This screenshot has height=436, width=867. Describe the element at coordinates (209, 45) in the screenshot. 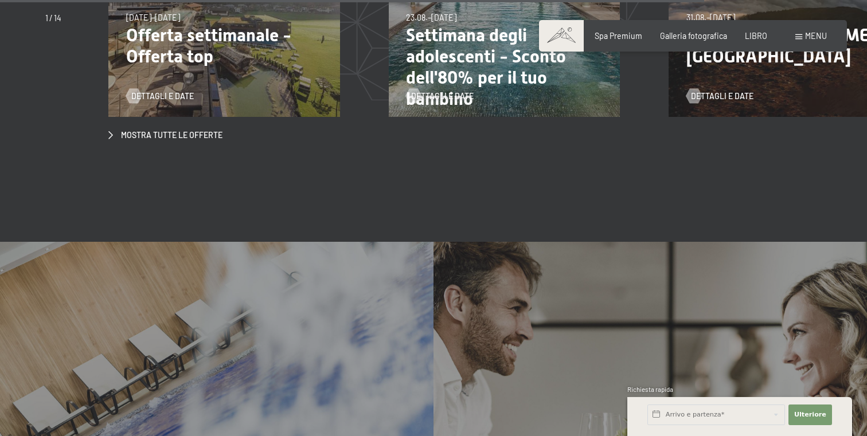

I see `font: Offerta settimanale - Offerta top` at that location.